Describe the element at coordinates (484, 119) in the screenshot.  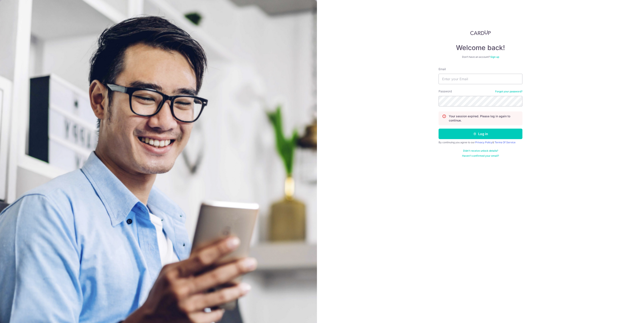
I see `p: Your session expired. Please log in again to continue.` at that location.